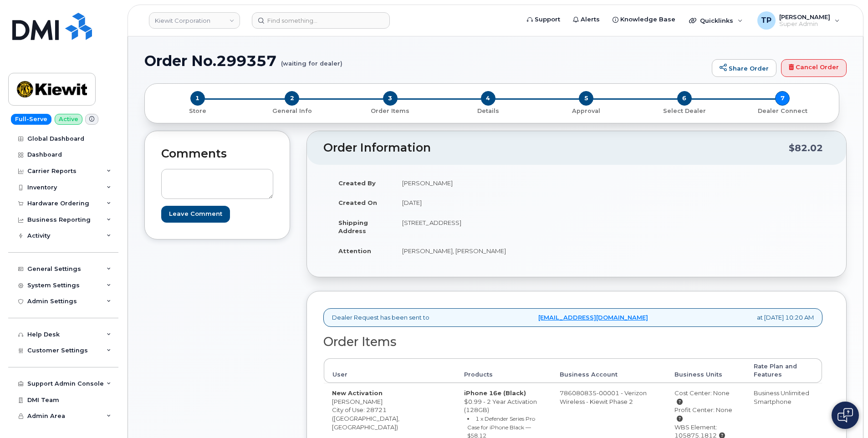 The height and width of the screenshot is (438, 868). I want to click on th: Rate Plan and Features, so click(783, 371).